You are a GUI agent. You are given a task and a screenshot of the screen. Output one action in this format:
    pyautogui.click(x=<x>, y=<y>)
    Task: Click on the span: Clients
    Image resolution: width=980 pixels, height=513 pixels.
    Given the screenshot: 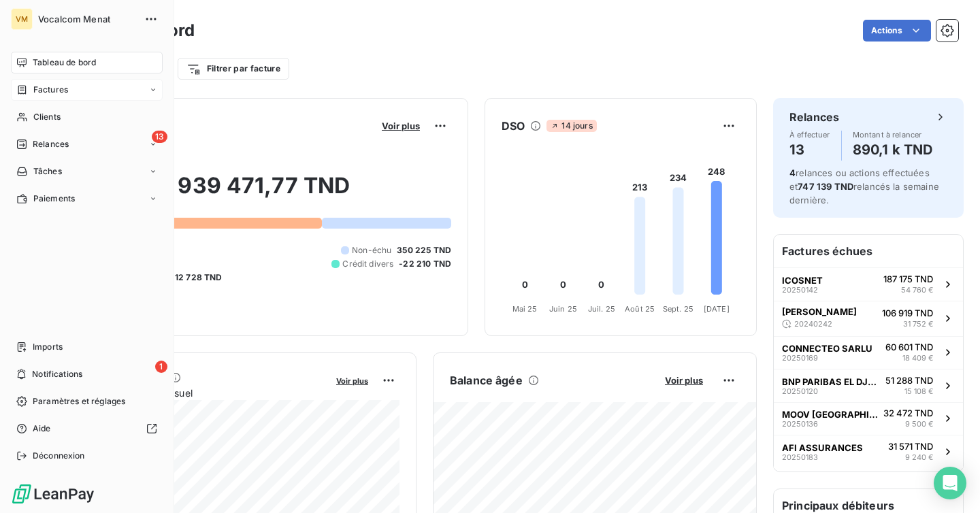 What is the action you would take?
    pyautogui.click(x=47, y=117)
    